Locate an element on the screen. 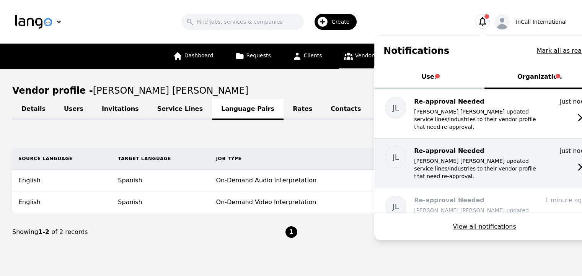 The image size is (582, 276). button: User is located at coordinates (429, 78).